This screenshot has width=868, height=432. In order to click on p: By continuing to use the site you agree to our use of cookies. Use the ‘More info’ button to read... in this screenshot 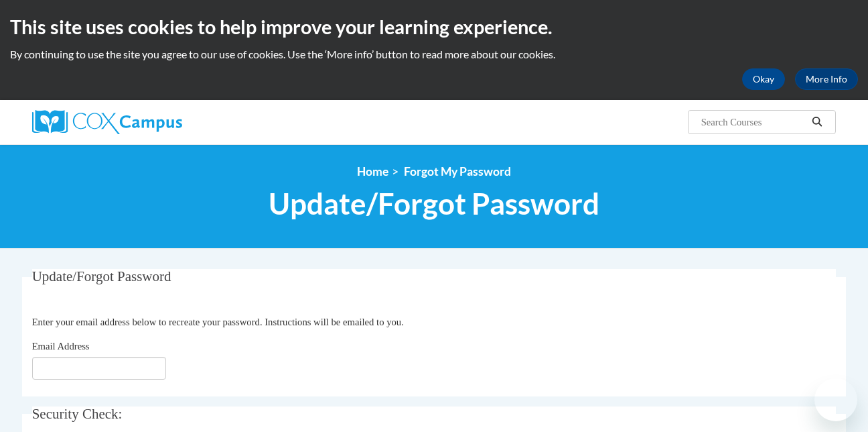, I will do `click(434, 54)`.